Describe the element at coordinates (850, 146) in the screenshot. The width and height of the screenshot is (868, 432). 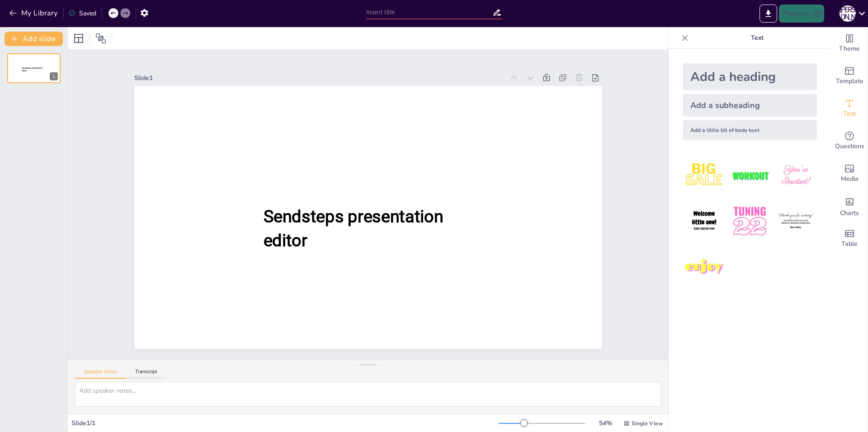
I see `span: Questions` at that location.